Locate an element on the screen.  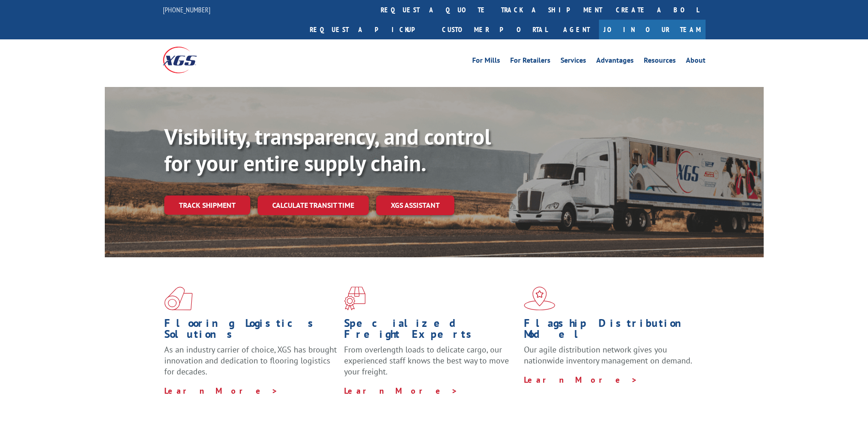
a: About is located at coordinates (696, 62).